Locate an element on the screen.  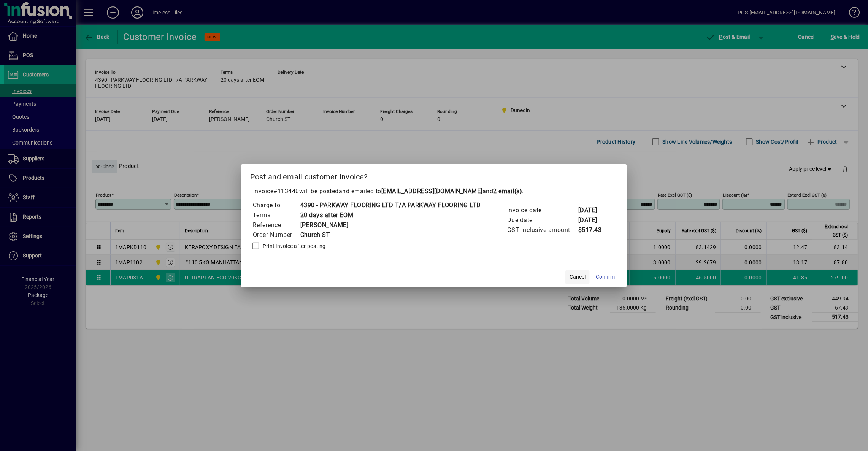
td: Terms is located at coordinates (276, 215).